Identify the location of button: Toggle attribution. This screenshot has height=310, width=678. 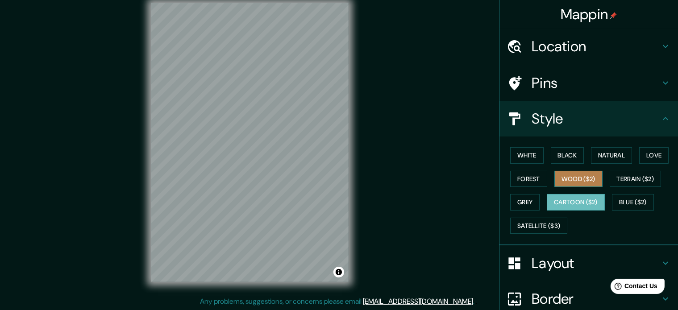
(339, 272).